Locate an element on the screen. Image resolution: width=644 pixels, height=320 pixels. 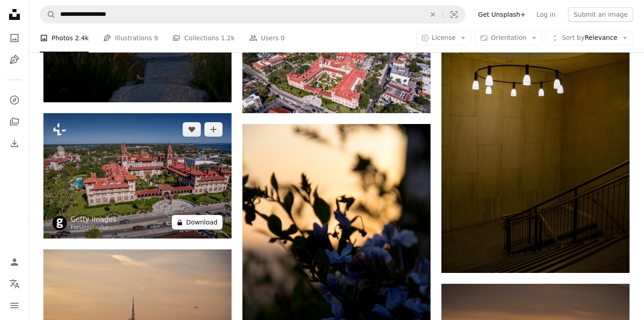
form: Find visuals sitewide is located at coordinates (252, 15).